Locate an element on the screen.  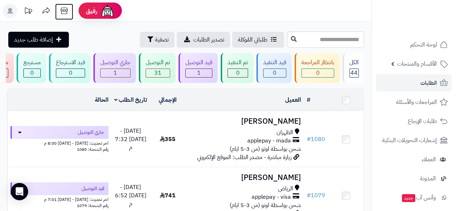
a: إشعارات التحويلات البنكية is located at coordinates (414, 140).